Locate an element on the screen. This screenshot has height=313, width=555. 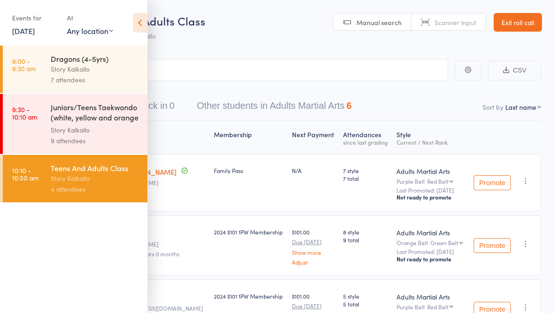
time: 9:00 - 9:30 am is located at coordinates (24, 65).